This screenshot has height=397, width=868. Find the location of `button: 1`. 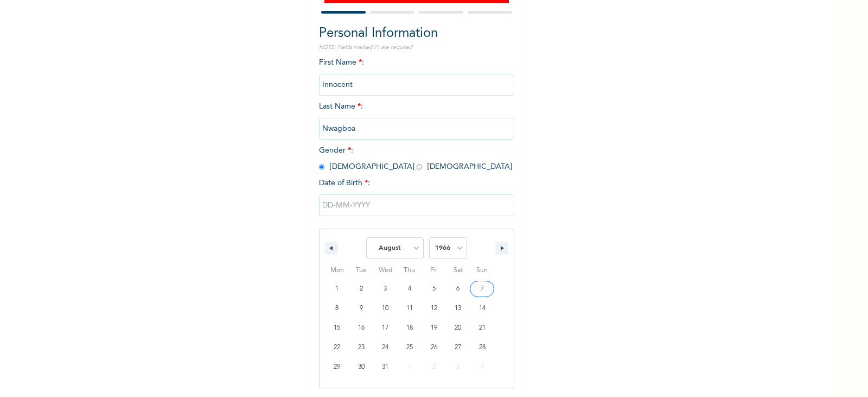

button: 1 is located at coordinates (337, 289).